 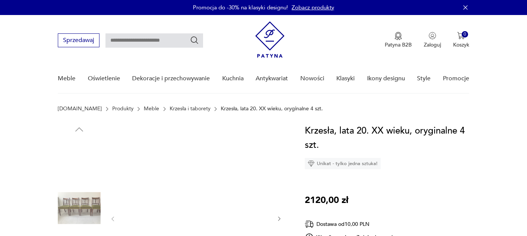 What do you see at coordinates (270, 39) in the screenshot?
I see `img: Patyna - sklep z meblami i dekoracjami vintage` at bounding box center [270, 39].